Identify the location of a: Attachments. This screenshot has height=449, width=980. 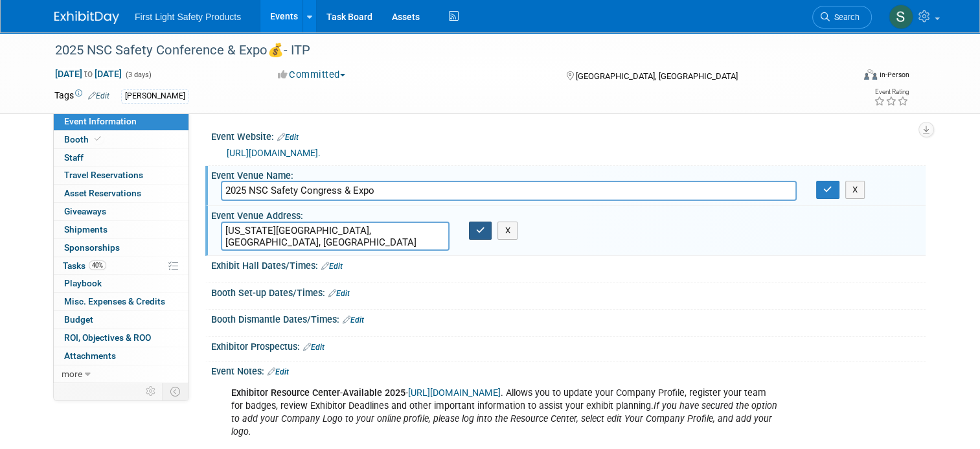
(121, 355).